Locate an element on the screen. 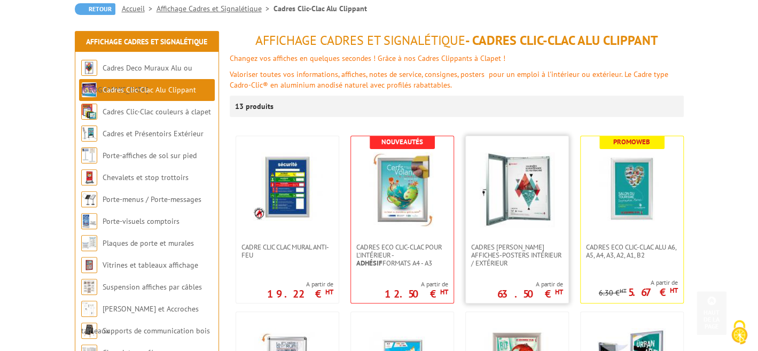  a: Cadres Clic-Clac Alu Clippant is located at coordinates (149, 90).